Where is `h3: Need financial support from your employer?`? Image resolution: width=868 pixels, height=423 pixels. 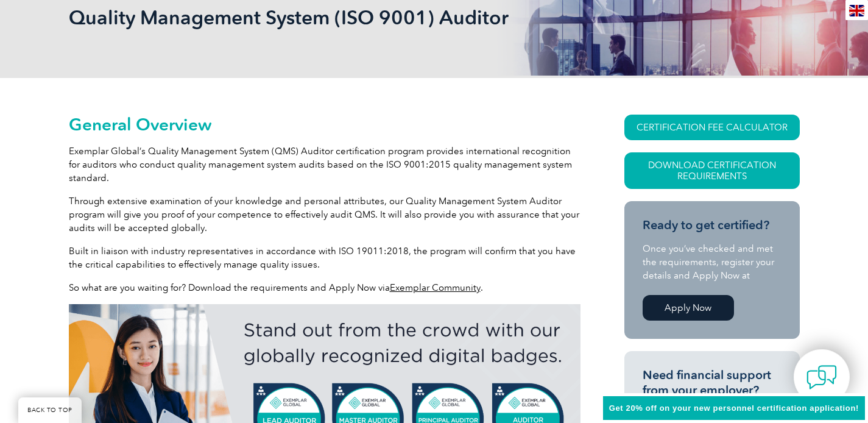
h3: Need financial support from your employer? is located at coordinates (712, 383).